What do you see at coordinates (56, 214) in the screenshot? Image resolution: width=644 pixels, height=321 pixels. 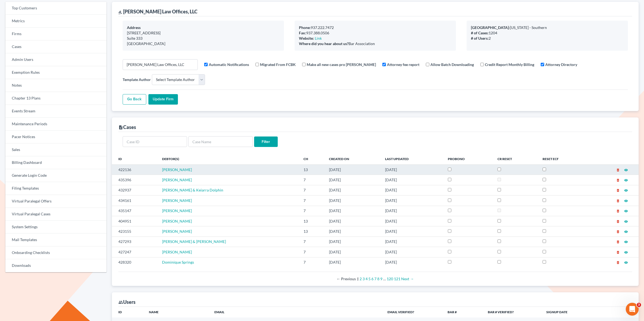 I see `a: Virtual Paralegal Cases` at bounding box center [56, 214].